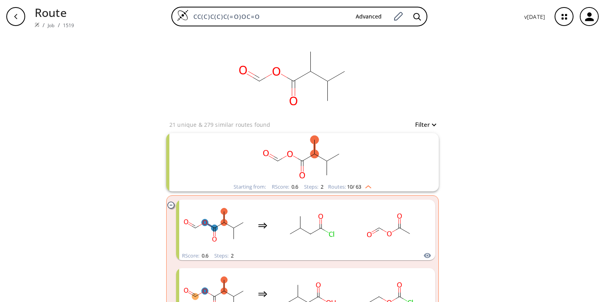 This screenshot has height=302, width=605. Describe the element at coordinates (350, 187) in the screenshot. I see `div: Routes:` at that location.